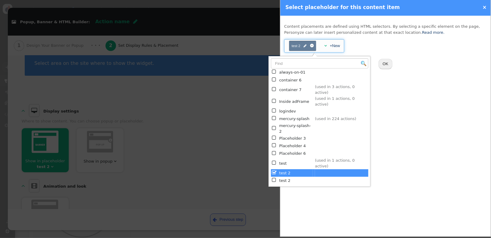 Image resolution: width=491 pixels, height=238 pixels. What do you see at coordinates (296, 146) in the screenshot?
I see `td: Placeholder 4` at bounding box center [296, 146].